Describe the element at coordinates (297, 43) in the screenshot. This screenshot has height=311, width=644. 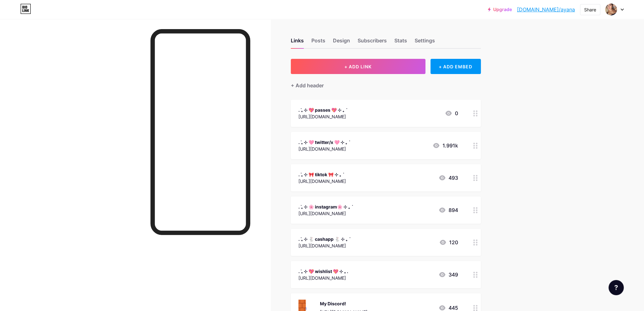
I see `div: Links` at that location.